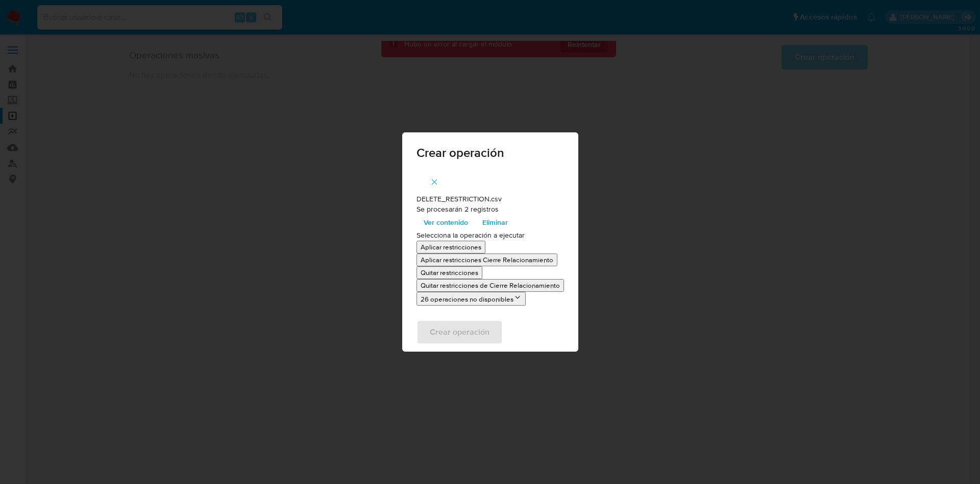 This screenshot has width=980, height=484. What do you see at coordinates (446, 222) in the screenshot?
I see `span: Ver contenido` at bounding box center [446, 222].